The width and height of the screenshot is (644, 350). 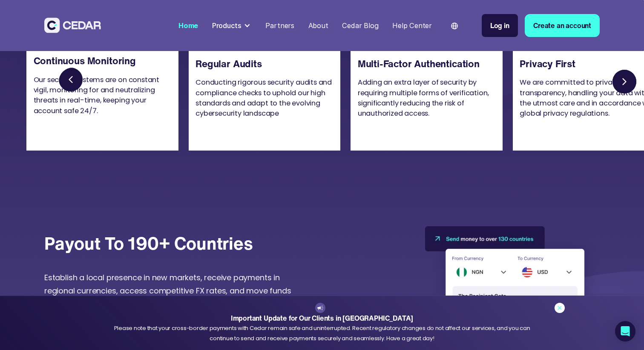 I want to click on div: Home, so click(x=188, y=25).